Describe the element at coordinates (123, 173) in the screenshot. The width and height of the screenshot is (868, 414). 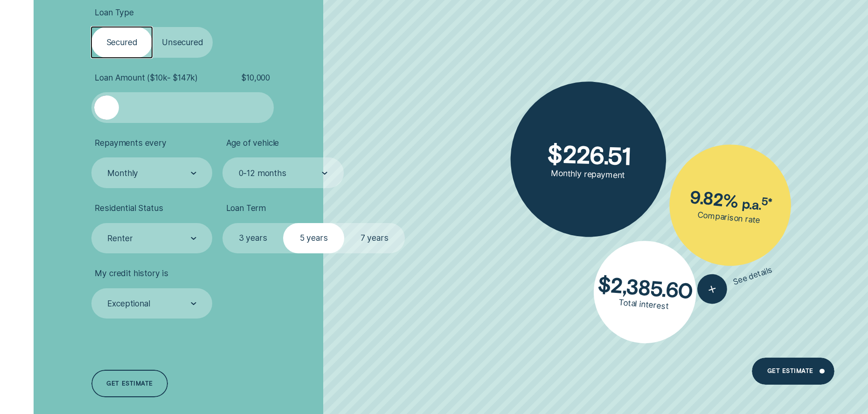
I see `div: Monthly` at that location.